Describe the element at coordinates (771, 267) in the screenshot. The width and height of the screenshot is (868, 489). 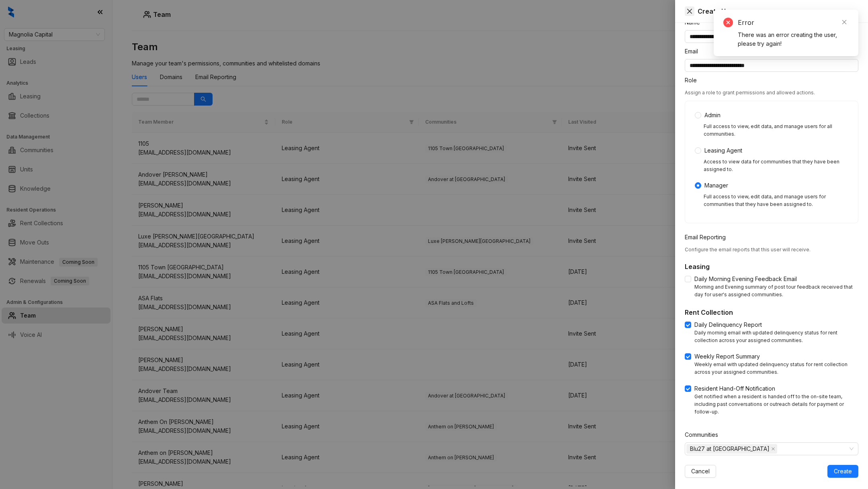
I see `h5: Leasing` at that location.